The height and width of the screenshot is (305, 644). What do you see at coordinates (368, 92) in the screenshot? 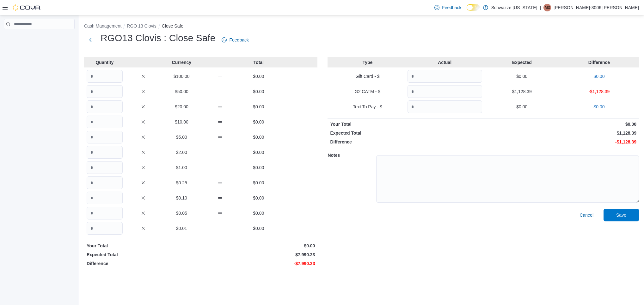
I see `p: G2 CATM - $` at bounding box center [368, 92].